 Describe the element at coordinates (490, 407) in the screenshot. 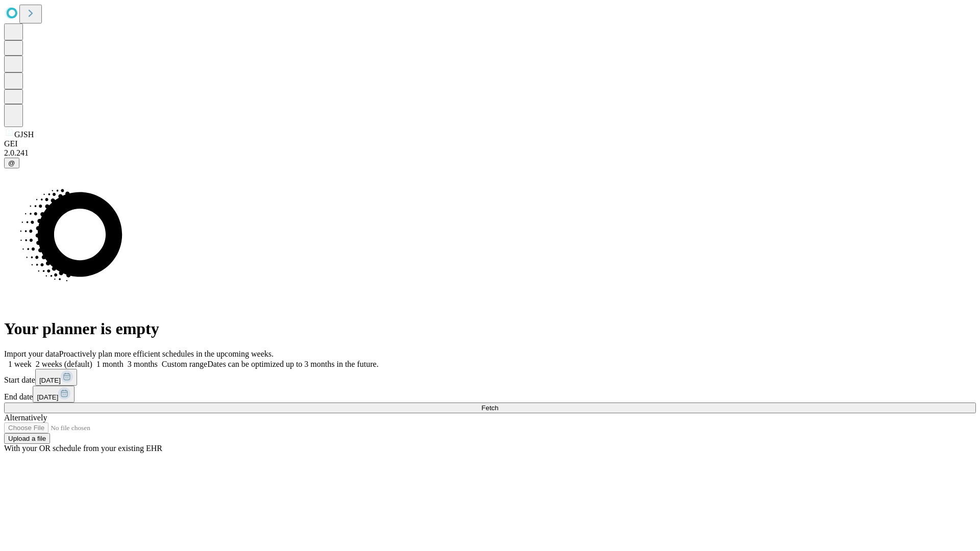

I see `span: Fetch` at that location.